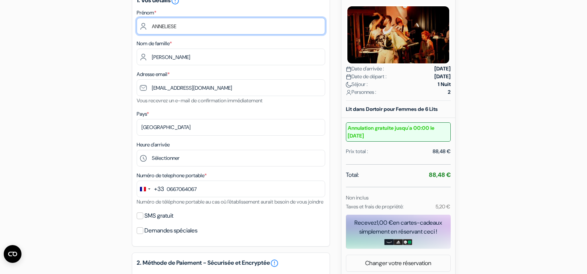 The image size is (587, 274). Describe the element at coordinates (274, 263) in the screenshot. I see `a: error_outline` at that location.